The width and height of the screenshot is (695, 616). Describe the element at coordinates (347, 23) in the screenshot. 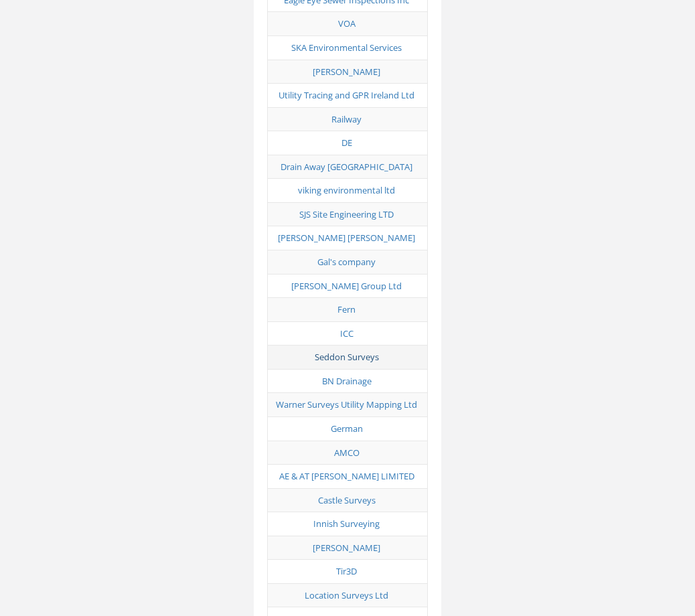

I see `a: VOA` at that location.